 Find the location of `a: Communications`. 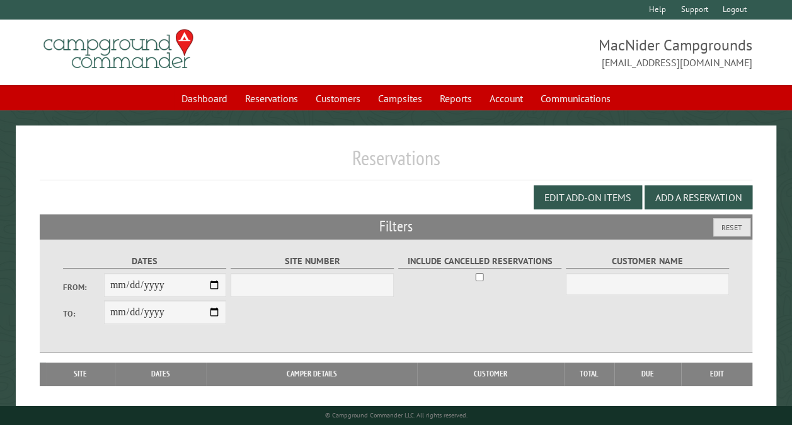

a: Communications is located at coordinates (575, 98).